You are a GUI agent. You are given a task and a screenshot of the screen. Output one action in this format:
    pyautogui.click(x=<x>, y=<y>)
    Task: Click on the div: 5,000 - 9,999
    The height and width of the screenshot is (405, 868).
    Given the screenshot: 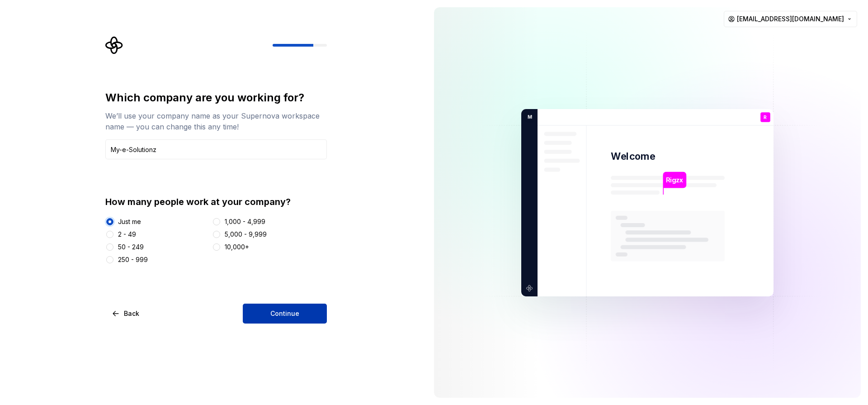 What is the action you would take?
    pyautogui.click(x=245, y=234)
    